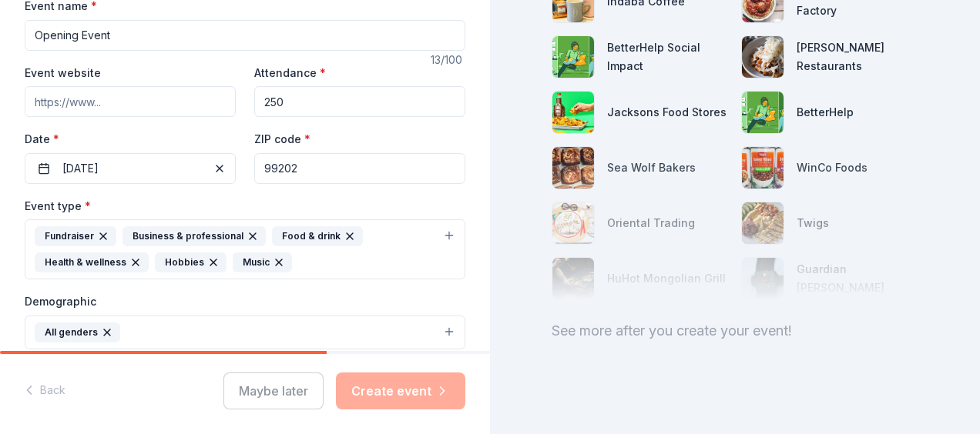 The image size is (980, 434). I want to click on div: Jacksons Food Stores, so click(666, 112).